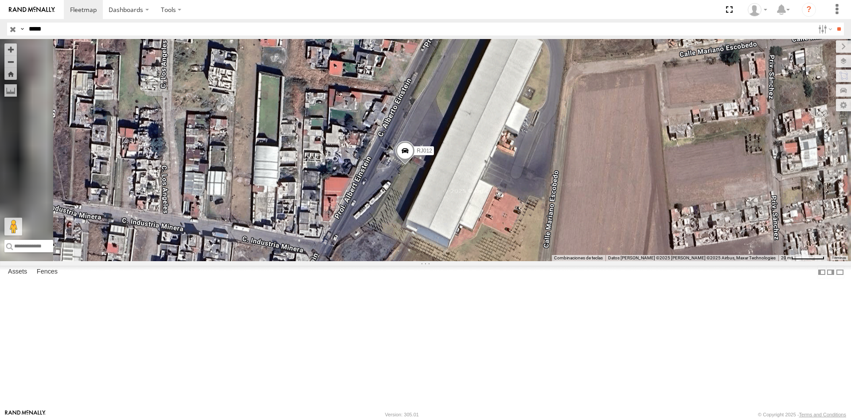 The height and width of the screenshot is (419, 851). I want to click on label: Dock Summary Table to the Right, so click(831, 272).